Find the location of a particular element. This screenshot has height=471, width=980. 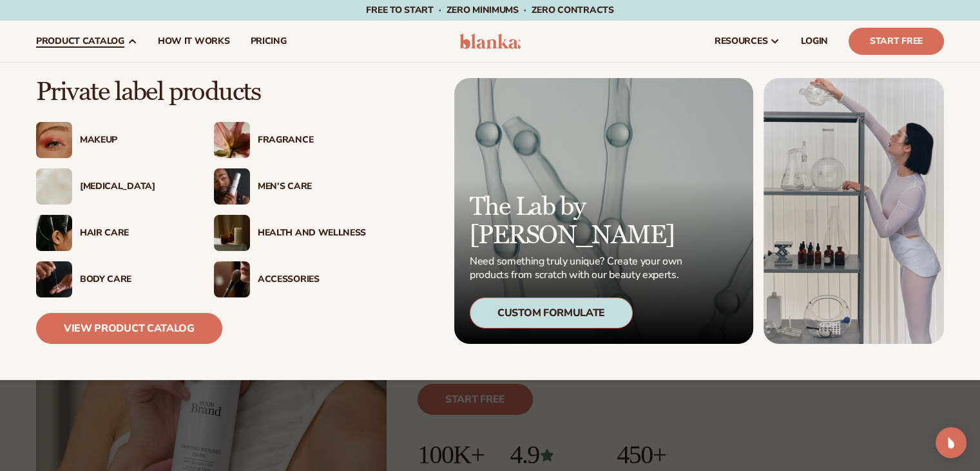

p: Need something truly unique? Create your own products from scratch with our beauty experts. is located at coordinates (578, 268).